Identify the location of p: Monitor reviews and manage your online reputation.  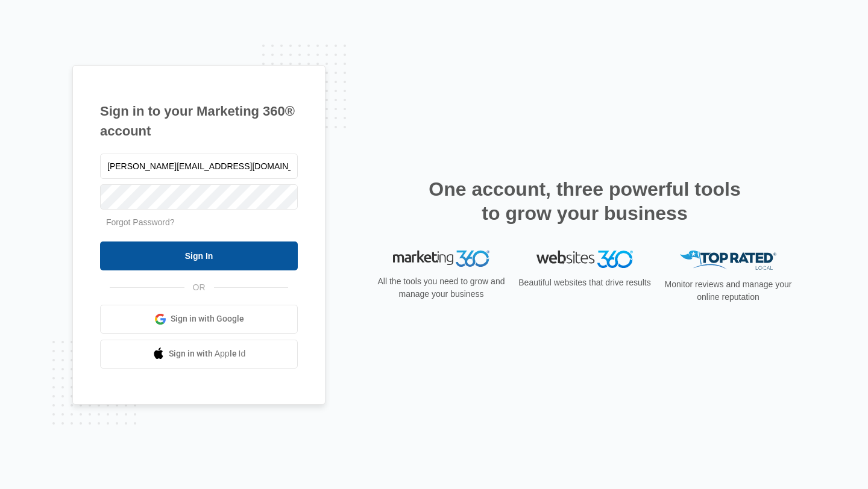
(729, 291).